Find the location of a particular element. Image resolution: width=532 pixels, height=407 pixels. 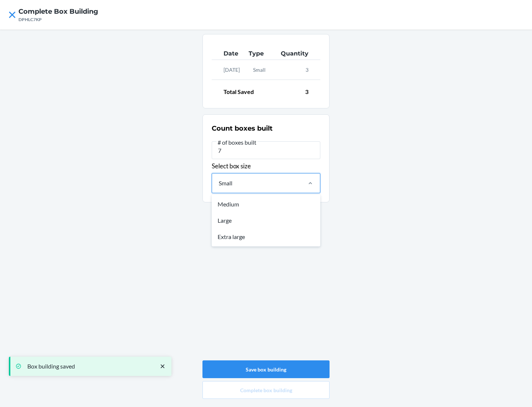

th: Quantity is located at coordinates (295, 54).